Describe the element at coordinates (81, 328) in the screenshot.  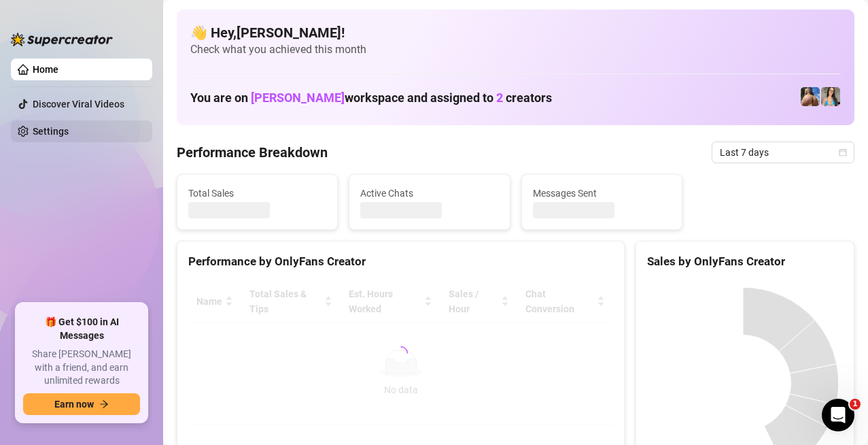
I see `span: 🎁 Get $100 in AI Messages` at that location.